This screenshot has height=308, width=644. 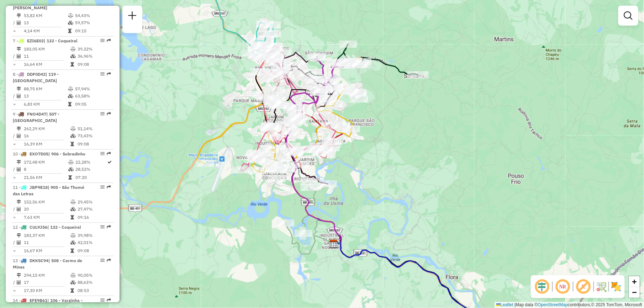 What do you see at coordinates (47, 283) in the screenshot?
I see `td: 17` at bounding box center [47, 283].